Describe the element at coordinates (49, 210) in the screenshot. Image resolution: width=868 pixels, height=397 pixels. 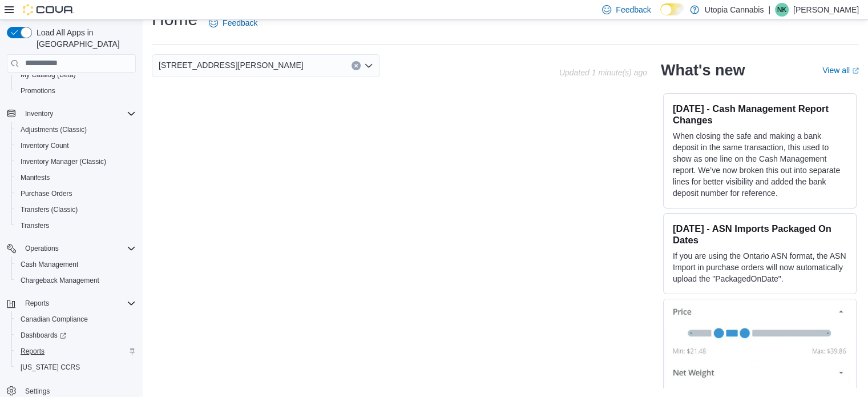
I see `a: Transfers (Classic)` at that location.